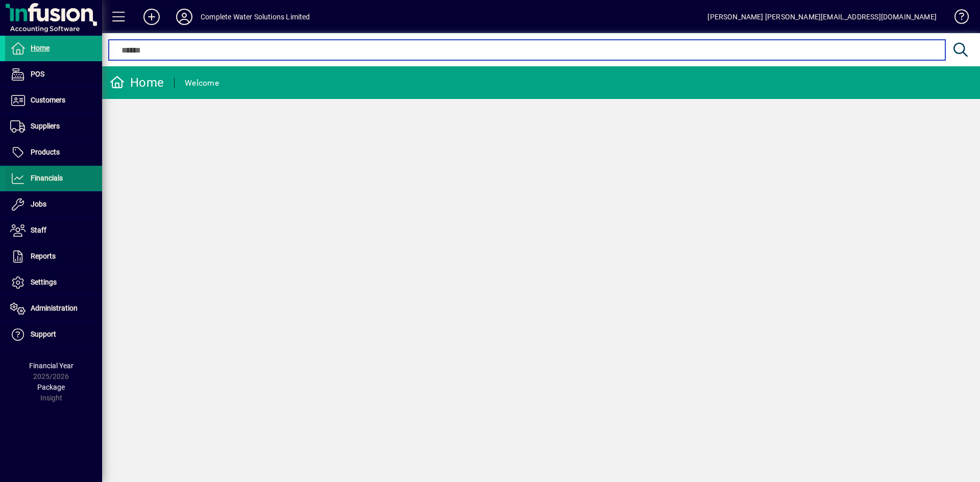  What do you see at coordinates (40, 48) in the screenshot?
I see `span: Home` at bounding box center [40, 48].